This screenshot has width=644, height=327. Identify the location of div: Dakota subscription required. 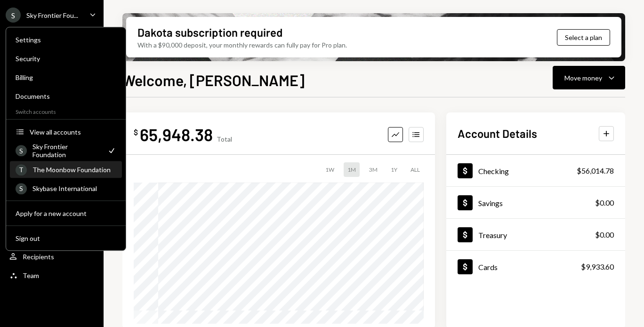
(210, 32).